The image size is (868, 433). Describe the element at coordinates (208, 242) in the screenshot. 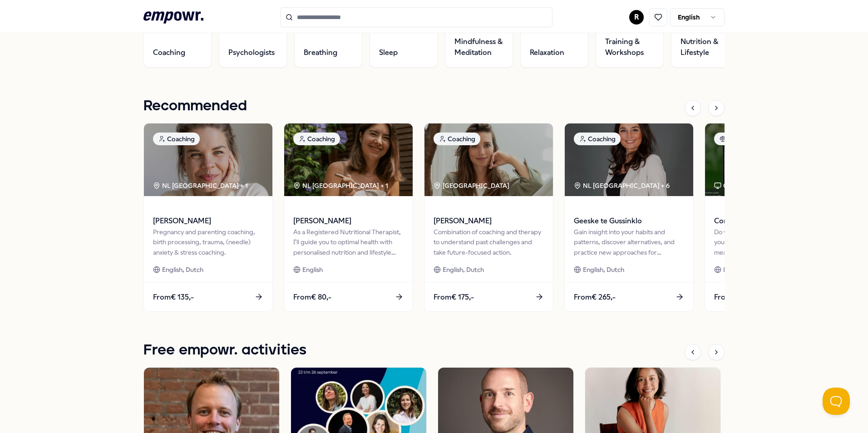

I see `div: Pregnancy and parenting coaching, birth processing, trauma, (needle) anxiety & stress coaching.` at that location.